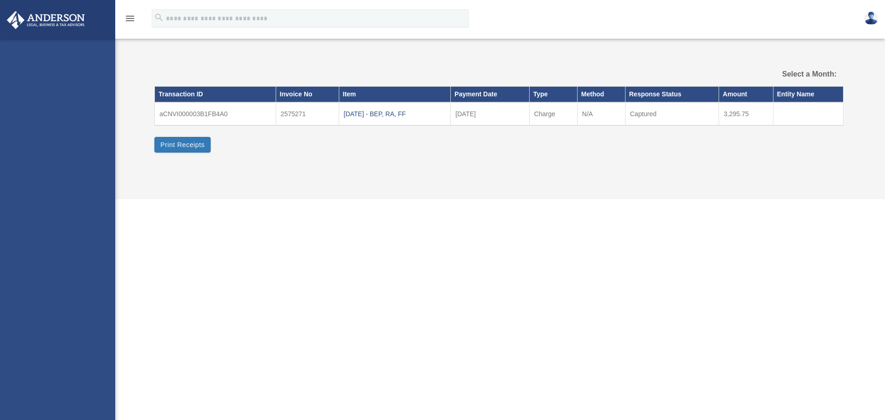 This screenshot has width=885, height=420. I want to click on th: Amount, so click(747, 95).